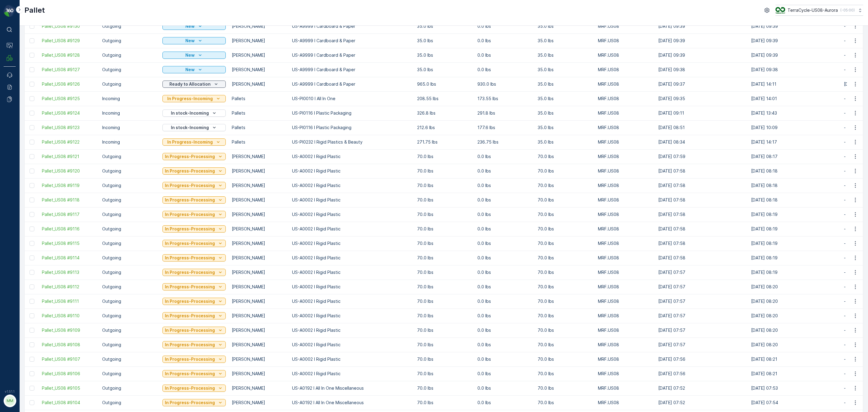 Image resolution: width=868 pixels, height=412 pixels. I want to click on p: New, so click(190, 26).